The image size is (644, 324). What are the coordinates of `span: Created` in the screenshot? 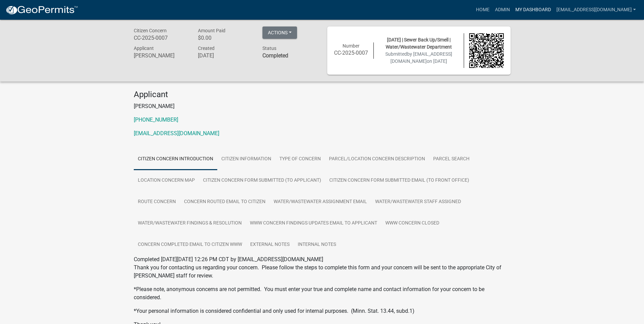 It's located at (206, 49).